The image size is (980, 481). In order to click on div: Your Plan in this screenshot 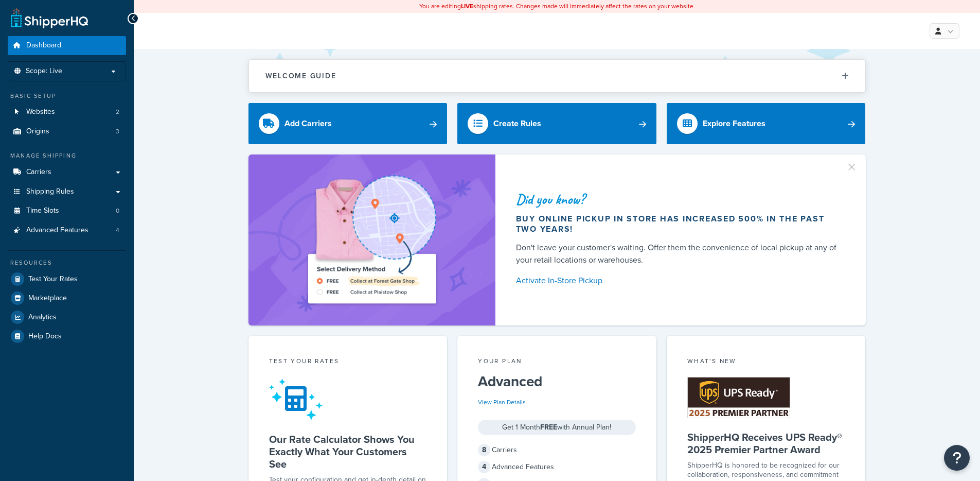, I will do `click(557, 362)`.